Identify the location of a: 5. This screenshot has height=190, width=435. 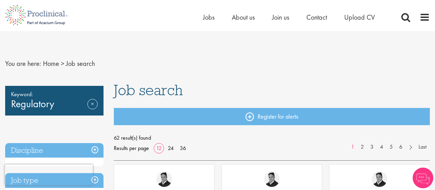
(391, 147).